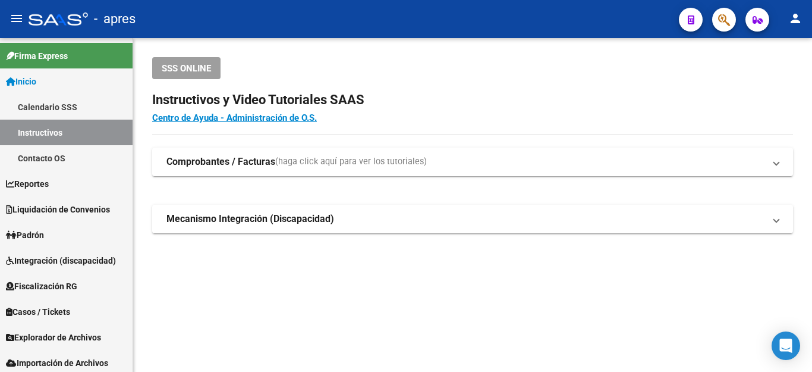  Describe the element at coordinates (186, 68) in the screenshot. I see `button: SSS ONLINE` at that location.